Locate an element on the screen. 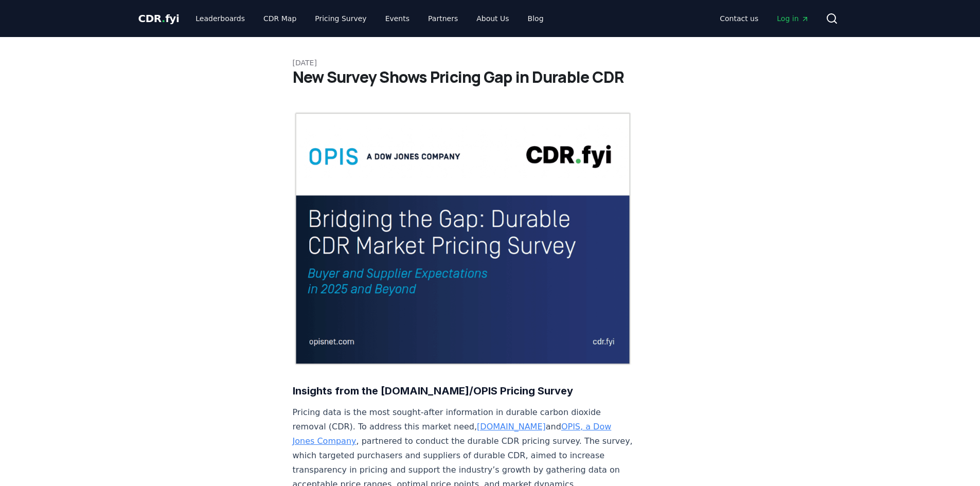 The image size is (980, 486). span: Log in is located at coordinates (793, 18).